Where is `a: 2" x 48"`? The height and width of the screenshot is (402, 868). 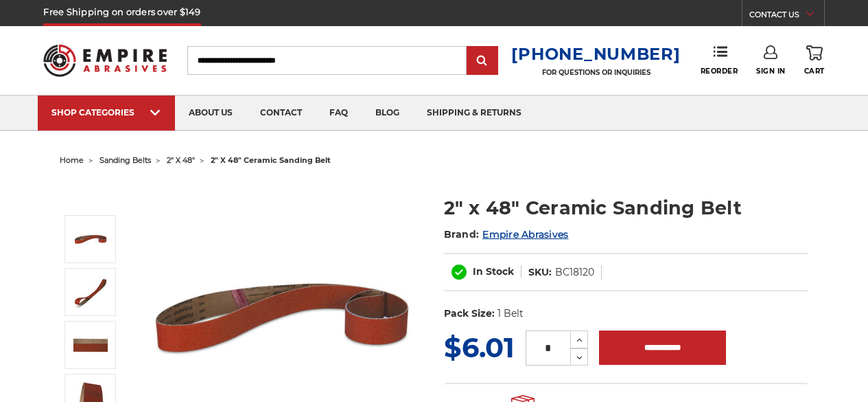
a: 2" x 48" is located at coordinates (180, 160).